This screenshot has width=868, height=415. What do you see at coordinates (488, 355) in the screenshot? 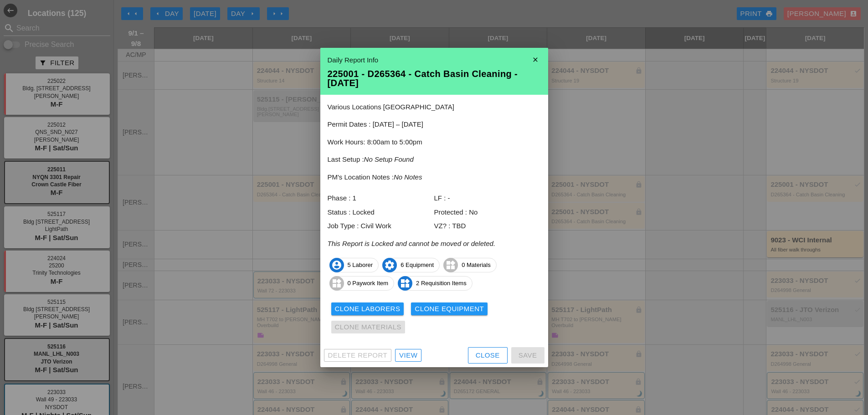
I see `button: Close` at bounding box center [488, 355].